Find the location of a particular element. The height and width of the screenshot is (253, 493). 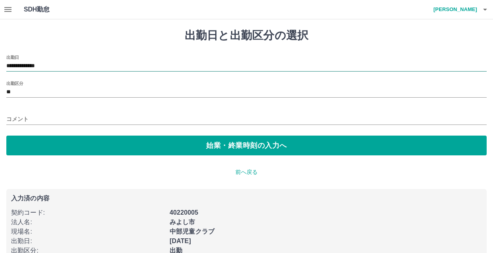

p: 出勤日 : is located at coordinates (88, 242).